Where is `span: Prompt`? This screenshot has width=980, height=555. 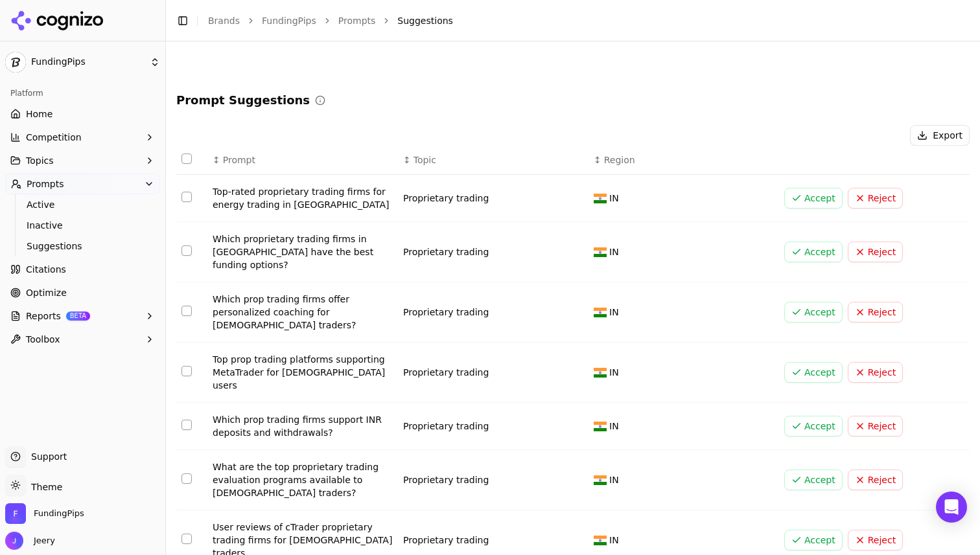 span: Prompt is located at coordinates (239, 160).